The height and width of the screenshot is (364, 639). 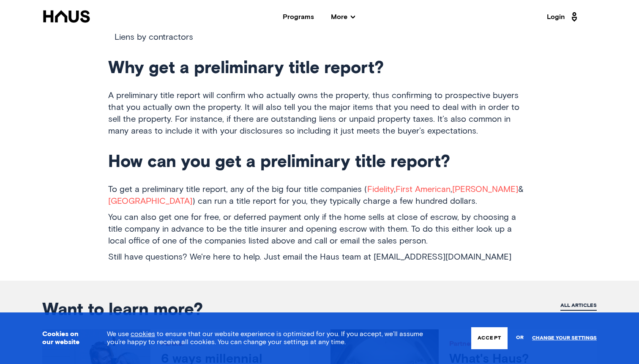 What do you see at coordinates (380, 189) in the screenshot?
I see `a: Fidelity` at bounding box center [380, 189].